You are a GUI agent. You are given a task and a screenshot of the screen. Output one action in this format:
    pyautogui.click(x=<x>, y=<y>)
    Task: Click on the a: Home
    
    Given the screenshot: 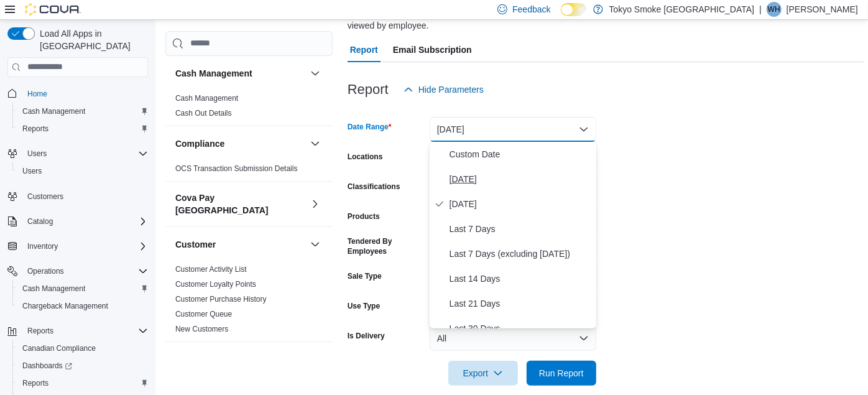 What is the action you would take?
    pyautogui.click(x=38, y=94)
    